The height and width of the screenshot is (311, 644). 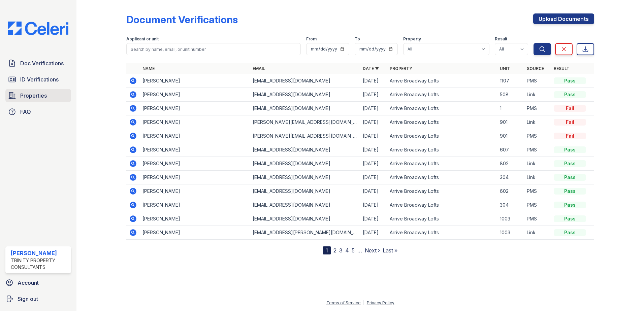 What do you see at coordinates (381, 302) in the screenshot?
I see `a: Privacy Policy` at bounding box center [381, 302].